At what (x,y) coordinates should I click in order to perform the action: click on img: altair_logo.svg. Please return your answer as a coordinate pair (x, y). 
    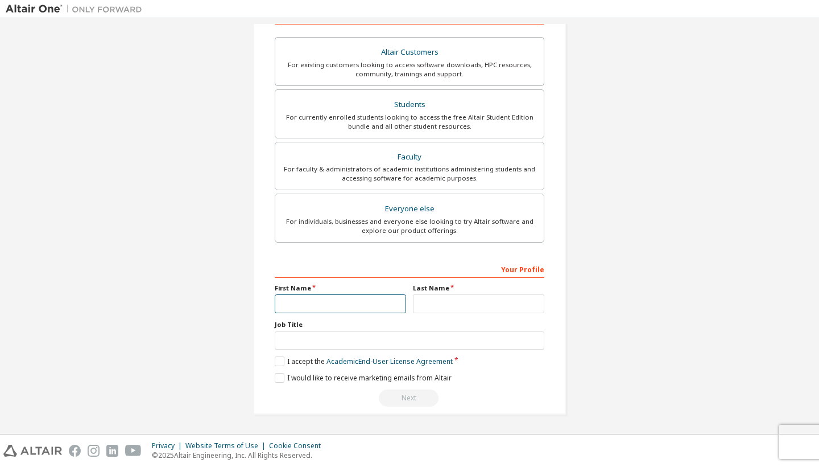
    Looking at the image, I should click on (32, 450).